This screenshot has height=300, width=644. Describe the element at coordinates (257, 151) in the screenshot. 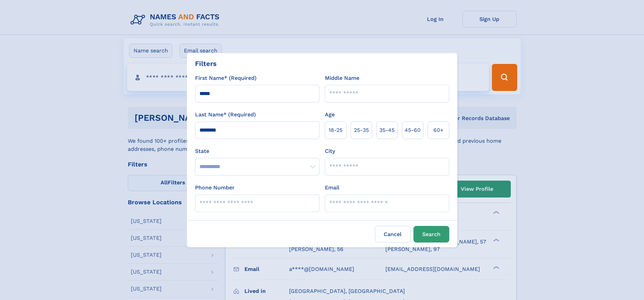

I see `label: State` at that location.